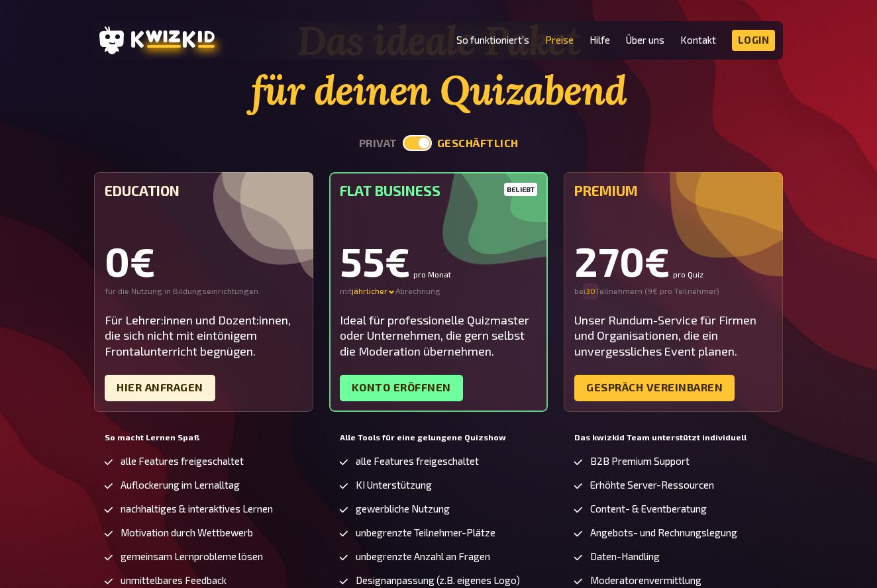  What do you see at coordinates (187, 532) in the screenshot?
I see `span: Motivation durch Wettbewerb` at bounding box center [187, 532].